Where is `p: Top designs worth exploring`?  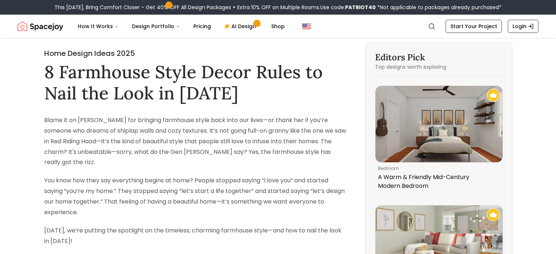
p: Top designs worth exploring is located at coordinates (439, 67).